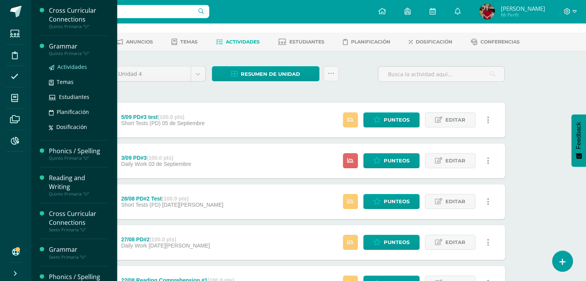 This screenshot has height=281, width=586. What do you see at coordinates (78, 154) in the screenshot?
I see `a: Phonics / SpellingQuinto Primaria "U"` at bounding box center [78, 154].